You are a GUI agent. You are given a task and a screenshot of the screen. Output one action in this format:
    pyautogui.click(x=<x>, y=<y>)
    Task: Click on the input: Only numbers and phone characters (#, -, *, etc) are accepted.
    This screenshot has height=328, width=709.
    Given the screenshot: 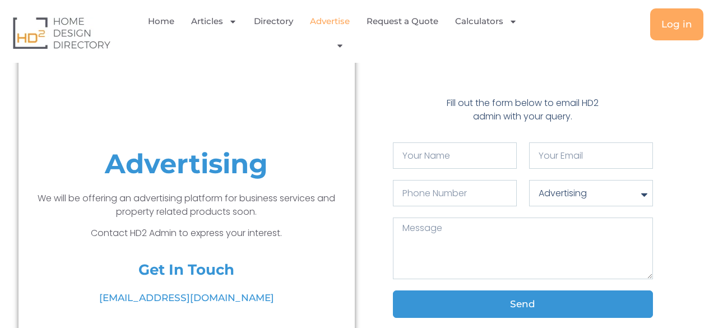 What is the action you would take?
    pyautogui.click(x=455, y=193)
    